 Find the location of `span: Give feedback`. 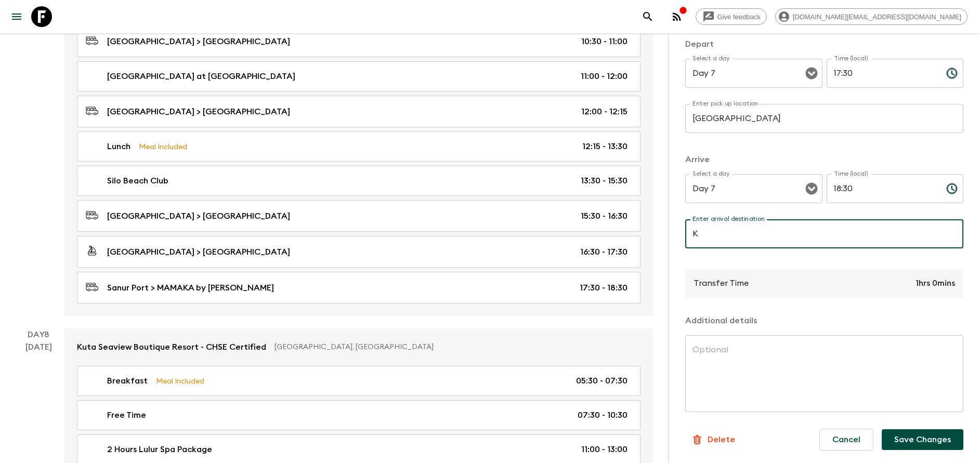

span: Give feedback is located at coordinates (739, 17).